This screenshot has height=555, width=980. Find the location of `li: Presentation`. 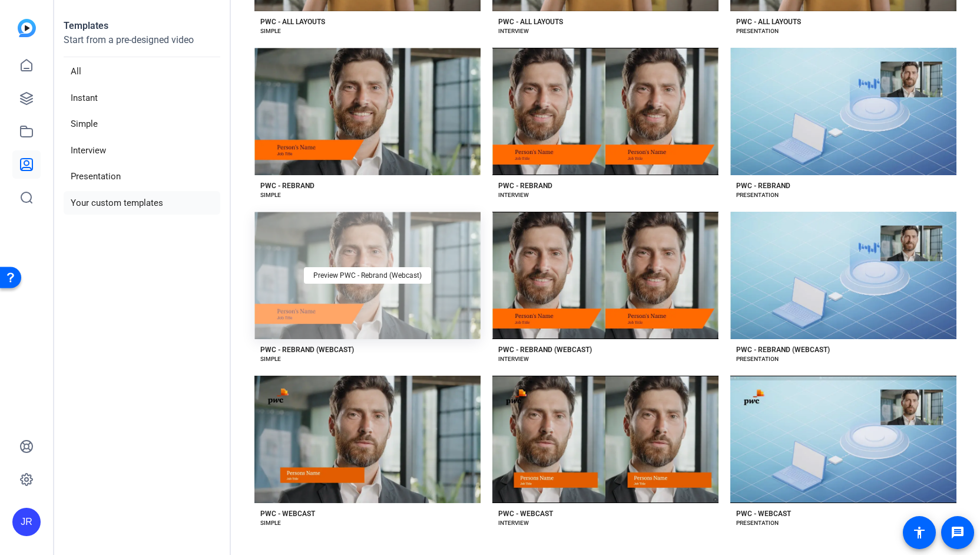

li: Presentation is located at coordinates (142, 176).